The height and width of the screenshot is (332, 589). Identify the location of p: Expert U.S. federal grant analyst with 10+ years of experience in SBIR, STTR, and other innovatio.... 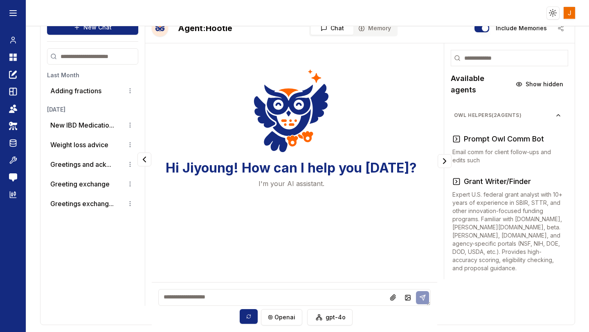
(508, 232).